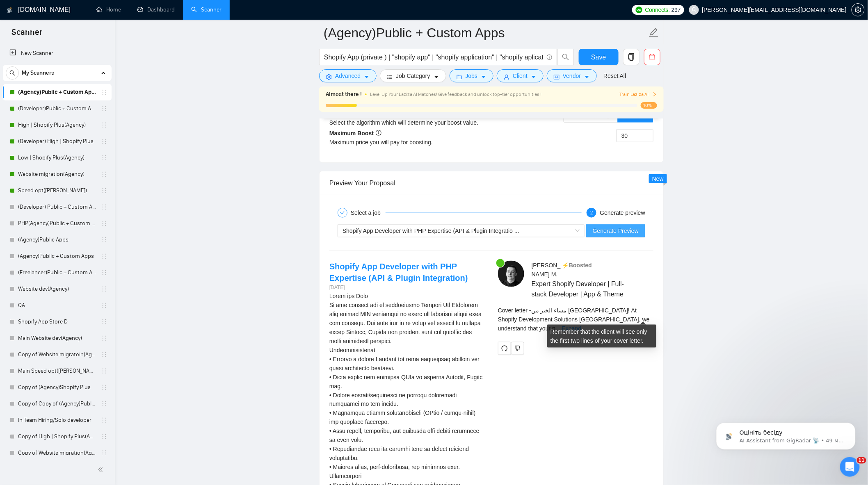 The height and width of the screenshot is (485, 868). Describe the element at coordinates (57, 355) in the screenshot. I see `a: Copy of Website migratoin(Agency)` at that location.